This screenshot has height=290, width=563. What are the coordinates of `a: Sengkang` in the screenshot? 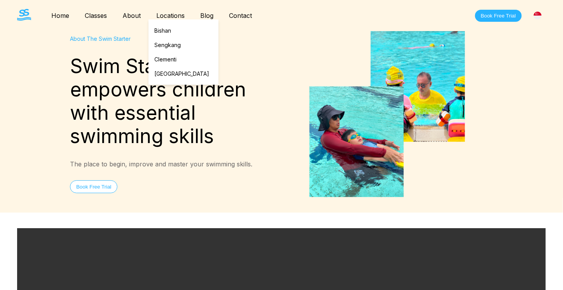 It's located at (183, 45).